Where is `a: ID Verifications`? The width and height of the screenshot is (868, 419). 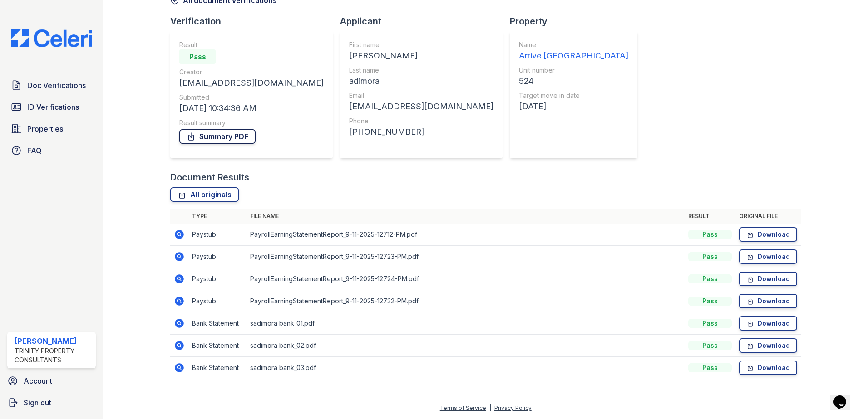
a: ID Verifications is located at coordinates (51, 107).